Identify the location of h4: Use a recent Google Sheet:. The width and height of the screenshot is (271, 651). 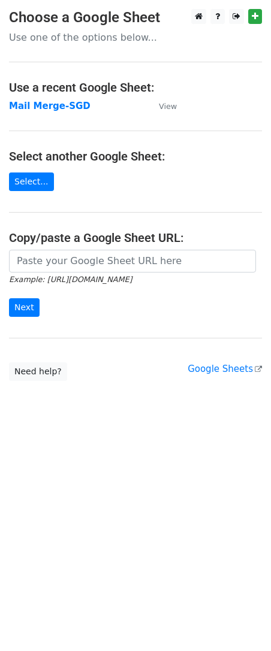
(135, 87).